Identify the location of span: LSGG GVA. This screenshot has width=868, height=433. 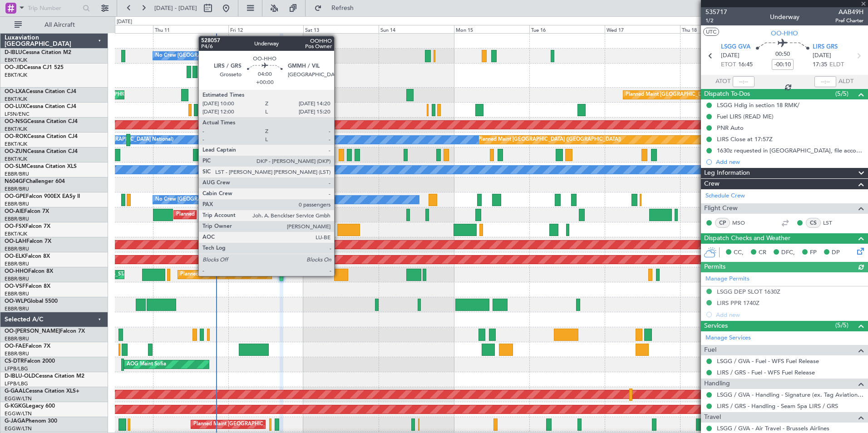
(736, 47).